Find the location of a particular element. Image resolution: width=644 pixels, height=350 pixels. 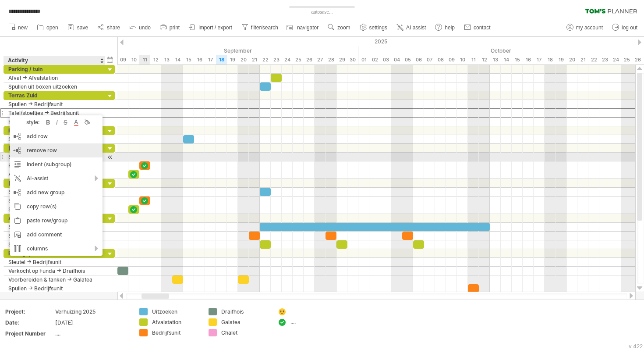

div: Parking / tuin is located at coordinates (55, 69).